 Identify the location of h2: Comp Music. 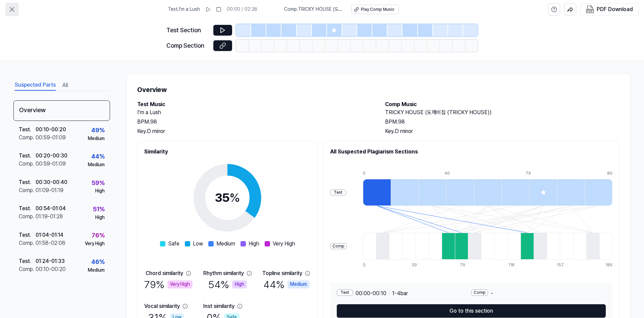
(502, 105).